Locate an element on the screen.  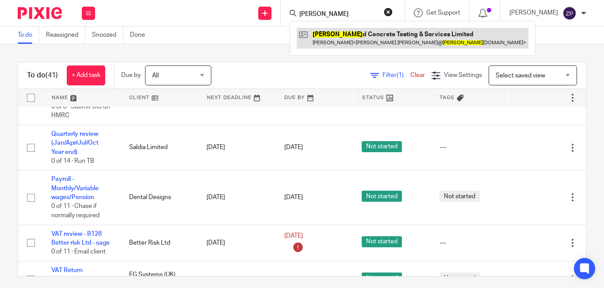
span: (1) is located at coordinates (400, 75).